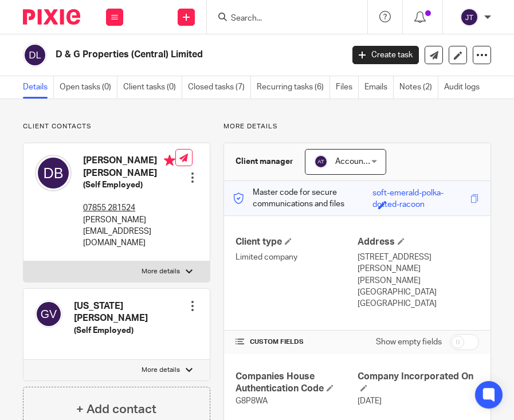  Describe the element at coordinates (418, 383) in the screenshot. I see `h4: Company Incorporated On` at that location.